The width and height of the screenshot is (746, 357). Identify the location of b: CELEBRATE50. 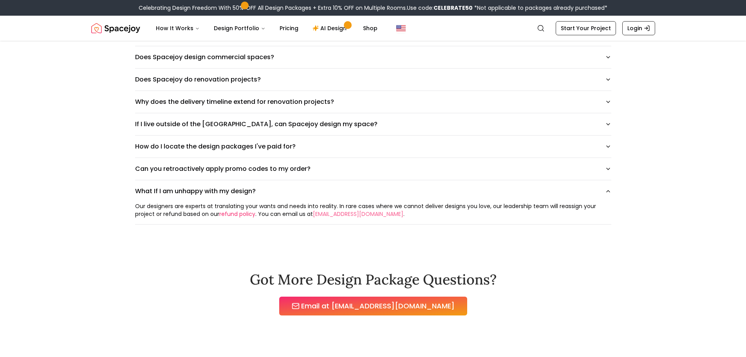
(453, 8).